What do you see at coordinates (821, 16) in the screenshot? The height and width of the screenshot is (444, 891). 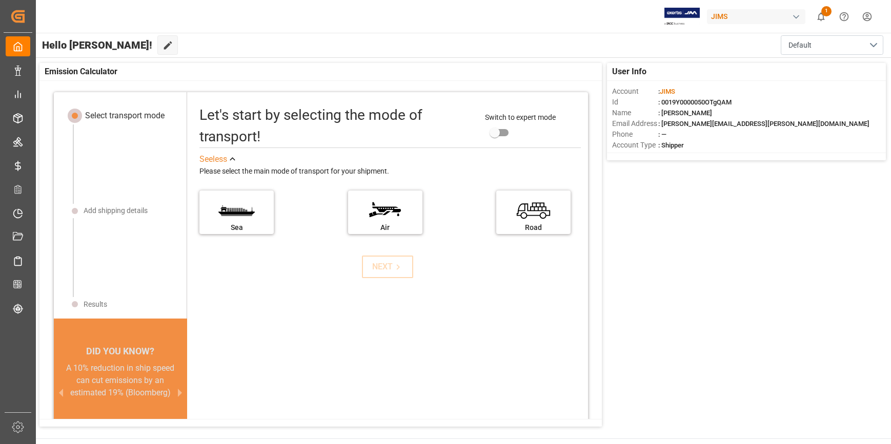 I see `button: show 1 new notifications` at bounding box center [821, 16].